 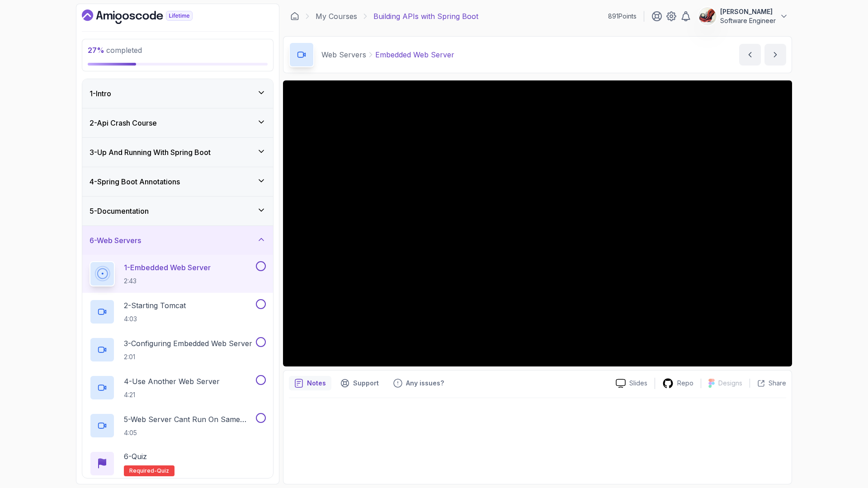 What do you see at coordinates (631, 383) in the screenshot?
I see `a: Slides` at bounding box center [631, 383].